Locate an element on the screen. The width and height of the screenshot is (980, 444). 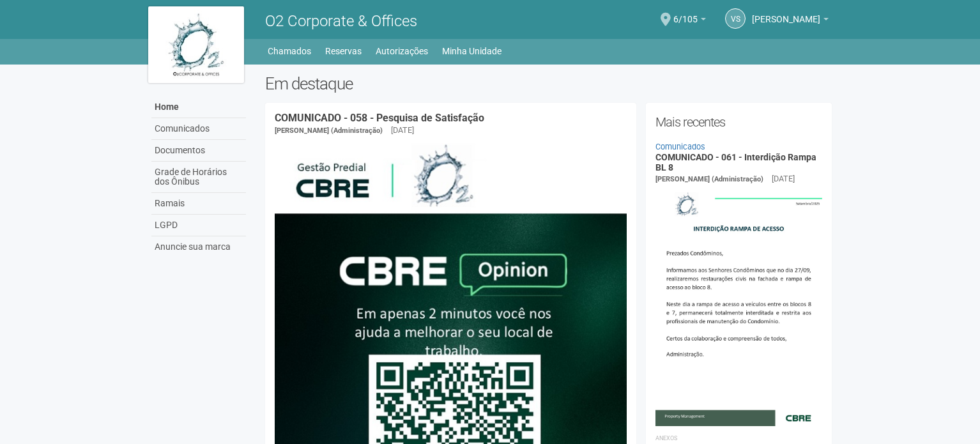
a: Grade de Horários dos Ônibus is located at coordinates (199, 177).